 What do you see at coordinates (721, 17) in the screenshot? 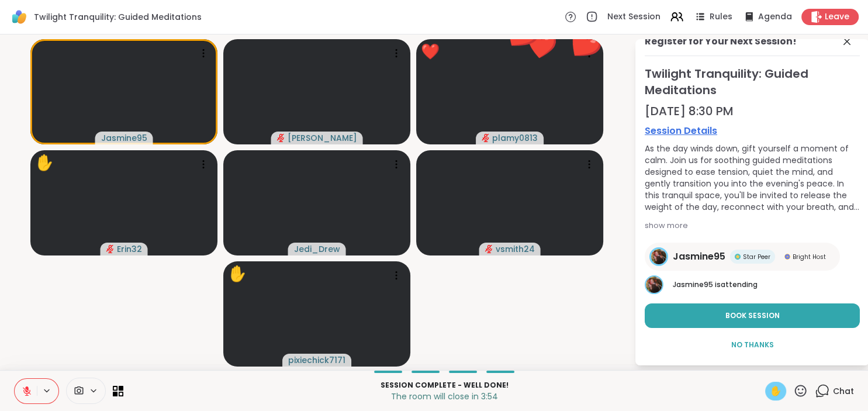
I see `span: Rules` at bounding box center [721, 17].